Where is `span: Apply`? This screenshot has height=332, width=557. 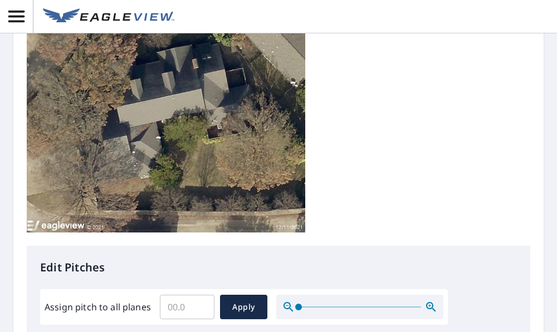
span: Apply is located at coordinates (243, 307).